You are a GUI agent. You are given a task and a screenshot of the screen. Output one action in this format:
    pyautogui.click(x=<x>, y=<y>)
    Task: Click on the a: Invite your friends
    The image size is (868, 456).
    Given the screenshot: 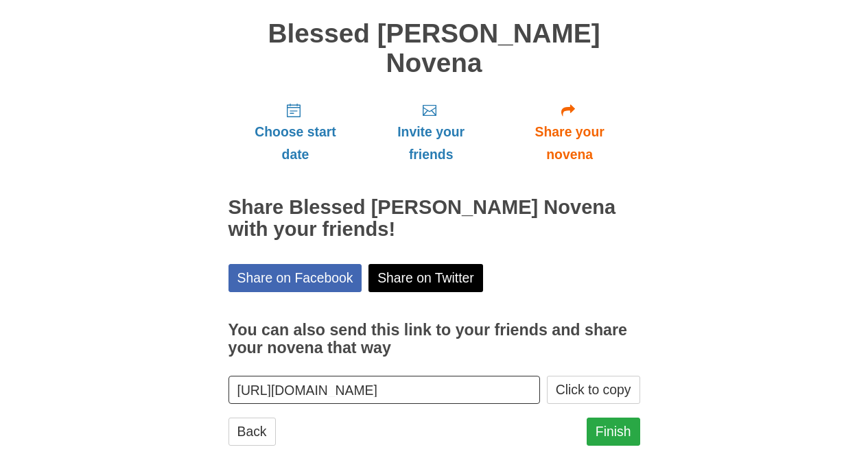 What is the action you would take?
    pyautogui.click(x=431, y=132)
    